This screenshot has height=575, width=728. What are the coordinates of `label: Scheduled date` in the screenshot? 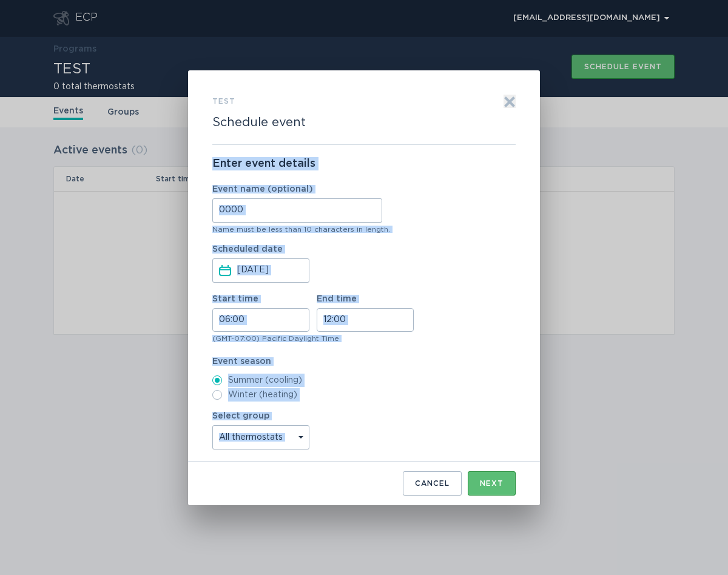 It's located at (298, 264).